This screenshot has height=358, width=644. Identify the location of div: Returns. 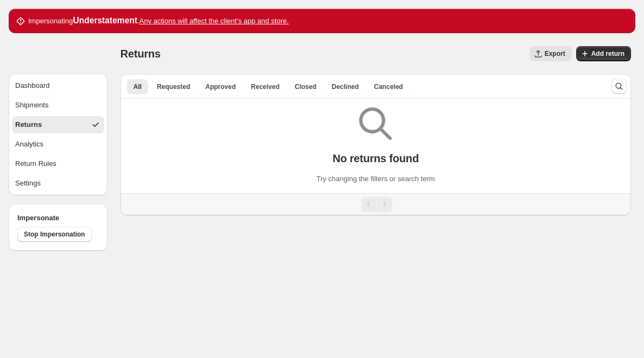
(29, 125).